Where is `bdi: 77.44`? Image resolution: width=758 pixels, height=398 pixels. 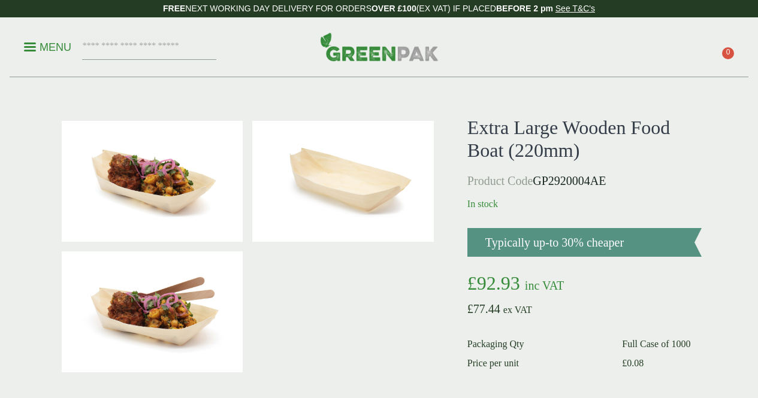
bdi: 77.44 is located at coordinates (483, 309).